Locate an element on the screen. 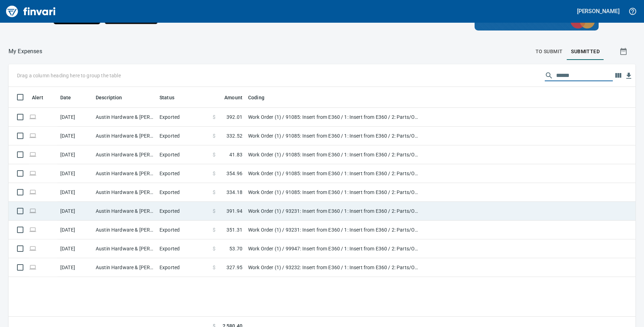 This screenshot has height=327, width=644. span: 351.31 is located at coordinates (234, 230).